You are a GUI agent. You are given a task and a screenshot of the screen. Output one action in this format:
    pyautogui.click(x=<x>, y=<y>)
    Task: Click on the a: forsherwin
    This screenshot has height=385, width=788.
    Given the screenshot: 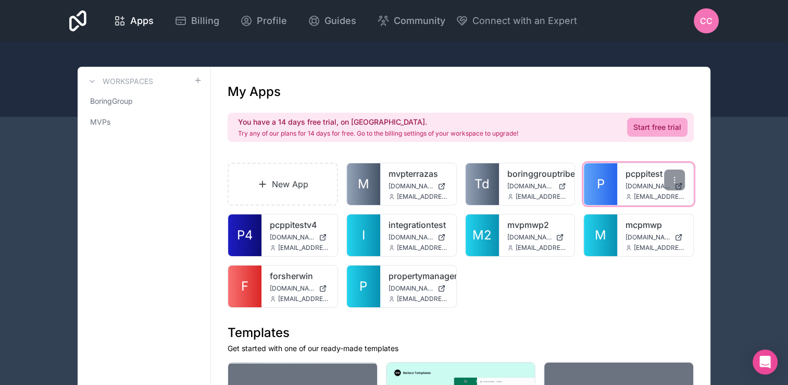 What is the action you would take?
    pyautogui.click(x=300, y=276)
    